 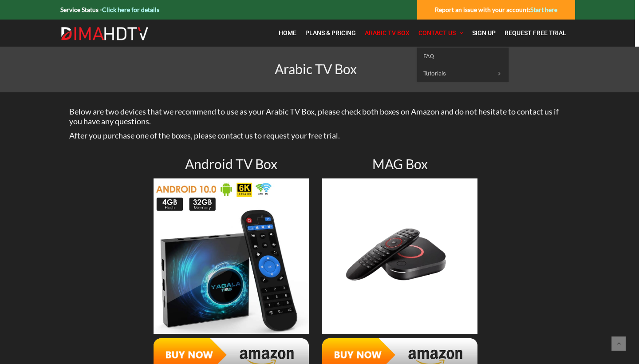 I want to click on a: Start here, so click(x=543, y=9).